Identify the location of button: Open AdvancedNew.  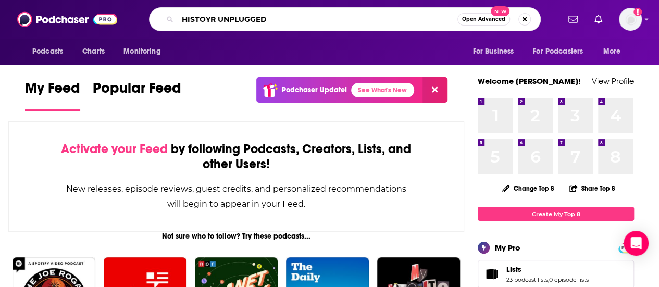
(483, 19).